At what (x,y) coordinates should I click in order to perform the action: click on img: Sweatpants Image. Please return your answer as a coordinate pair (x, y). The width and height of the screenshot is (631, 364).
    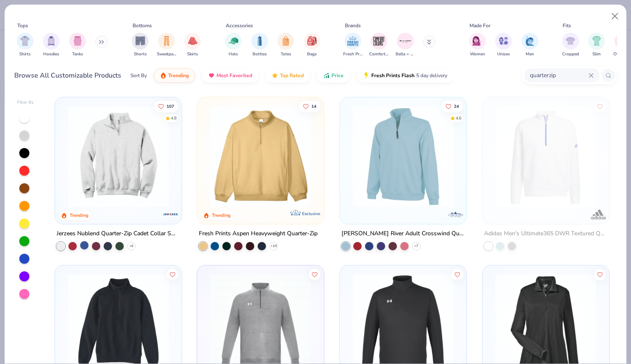
    Looking at the image, I should click on (167, 41).